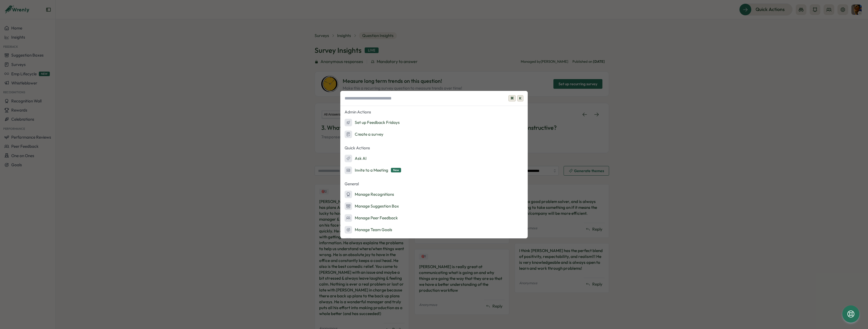 The width and height of the screenshot is (868, 329). I want to click on button: Manage Peer Feedback, so click(434, 218).